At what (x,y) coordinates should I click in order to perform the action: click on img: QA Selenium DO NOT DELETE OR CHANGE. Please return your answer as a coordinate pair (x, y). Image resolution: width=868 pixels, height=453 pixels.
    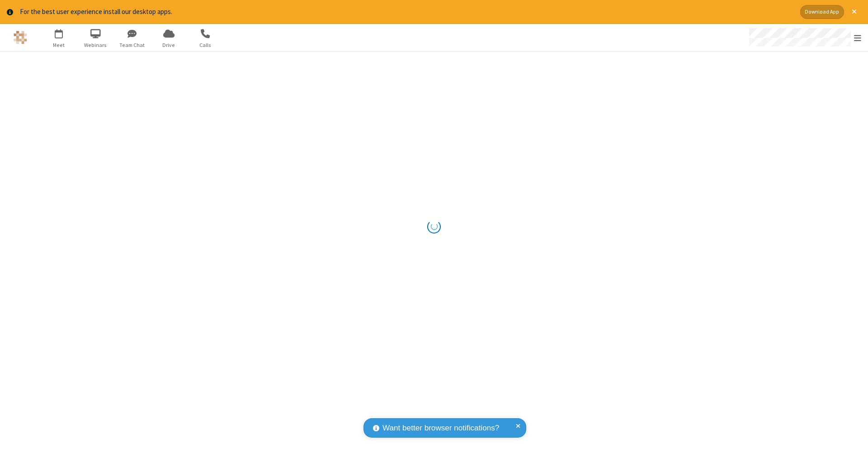
    Looking at the image, I should click on (21, 38).